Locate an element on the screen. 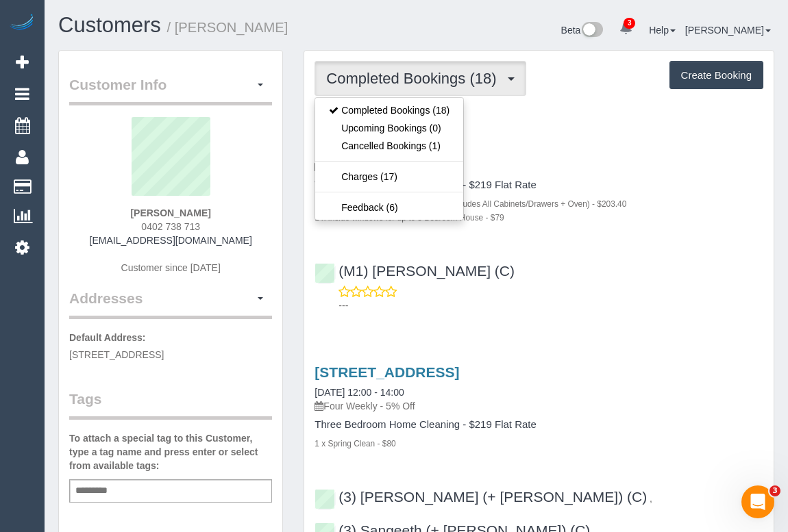 The image size is (788, 532). button: Create Booking is located at coordinates (716, 76).